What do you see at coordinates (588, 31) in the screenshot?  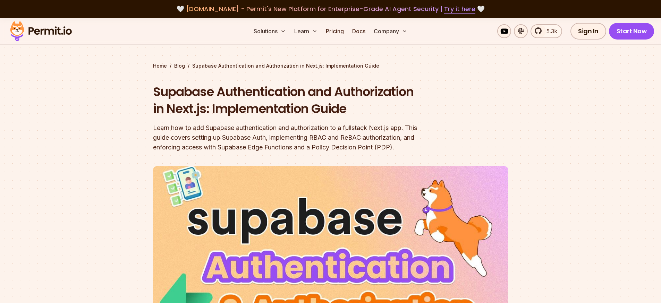 I see `a: Sign In` at bounding box center [588, 31].